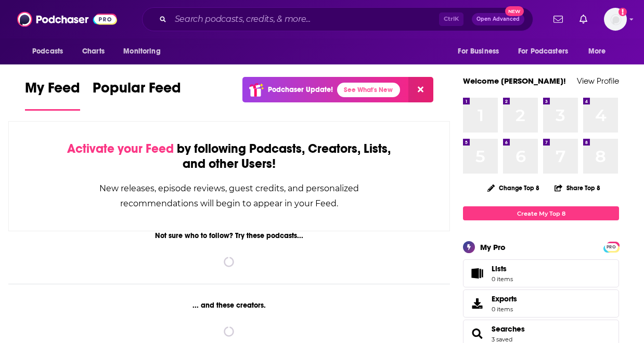  What do you see at coordinates (498, 19) in the screenshot?
I see `button: Open AdvancedNew` at bounding box center [498, 19].